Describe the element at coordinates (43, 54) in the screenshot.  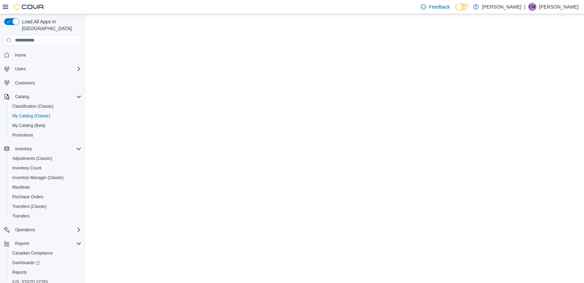
I see `button: Home` at that location.